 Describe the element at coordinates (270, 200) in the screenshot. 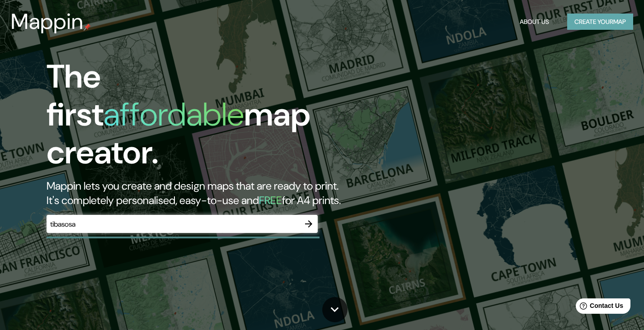

I see `h5: FREE` at that location.